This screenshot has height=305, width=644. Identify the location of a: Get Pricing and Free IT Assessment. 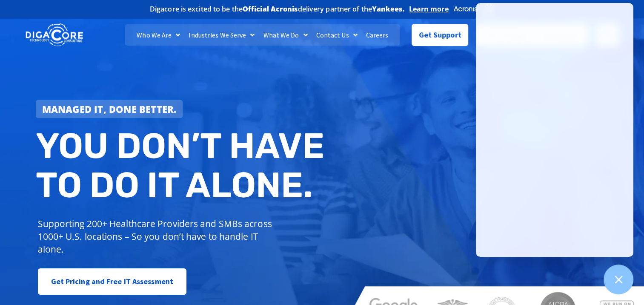
(112, 282).